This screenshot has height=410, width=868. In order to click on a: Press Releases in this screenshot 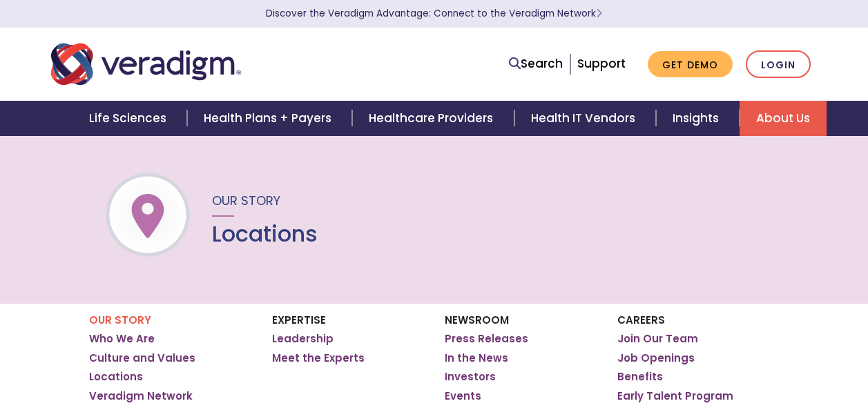, I will do `click(486, 339)`.